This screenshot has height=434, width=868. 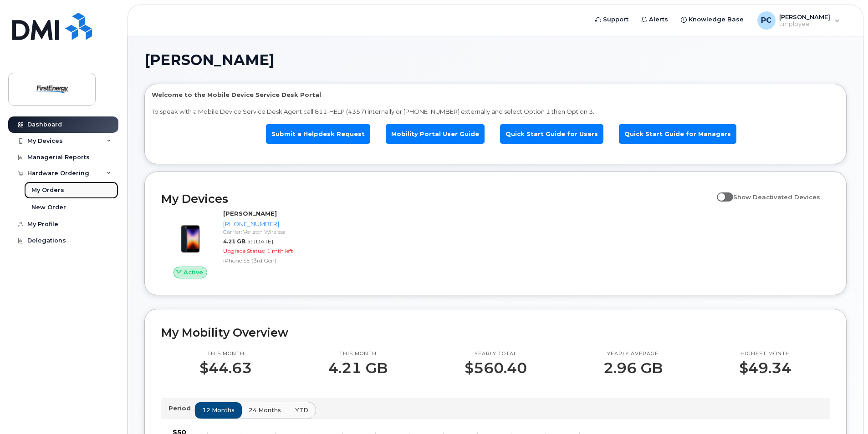 What do you see at coordinates (551, 134) in the screenshot?
I see `a: Quick Start Guide for Users` at bounding box center [551, 134].